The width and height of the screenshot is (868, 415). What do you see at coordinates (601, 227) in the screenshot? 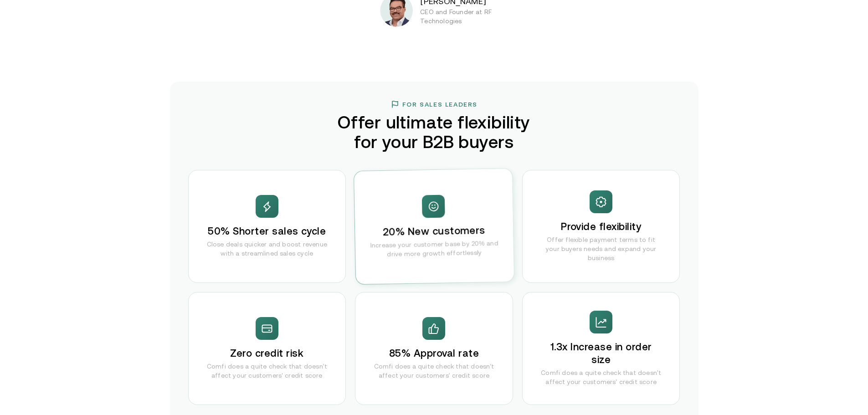
I see `h3: Provide flexibility` at bounding box center [601, 227].